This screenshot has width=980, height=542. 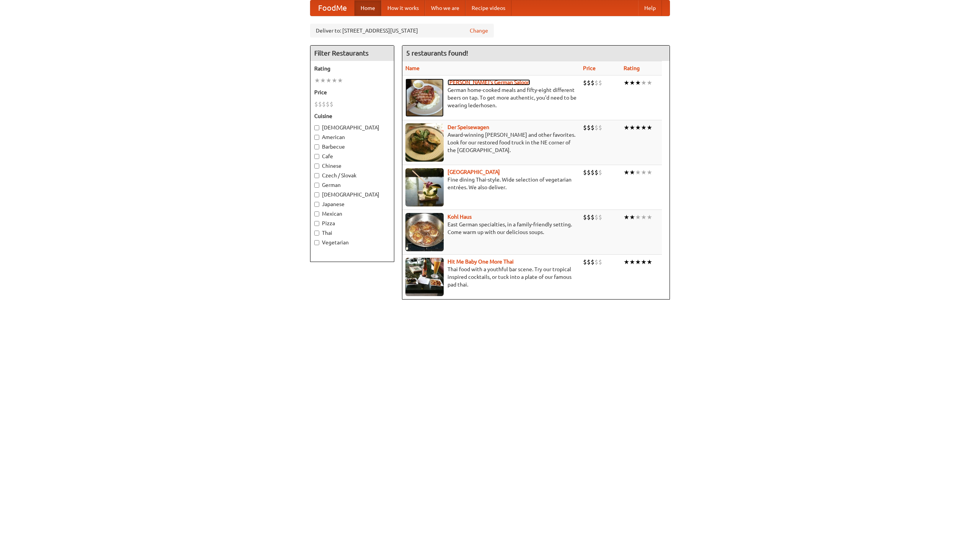 What do you see at coordinates (481, 262) in the screenshot?
I see `a: Hit Me Baby One More Thai` at bounding box center [481, 262].